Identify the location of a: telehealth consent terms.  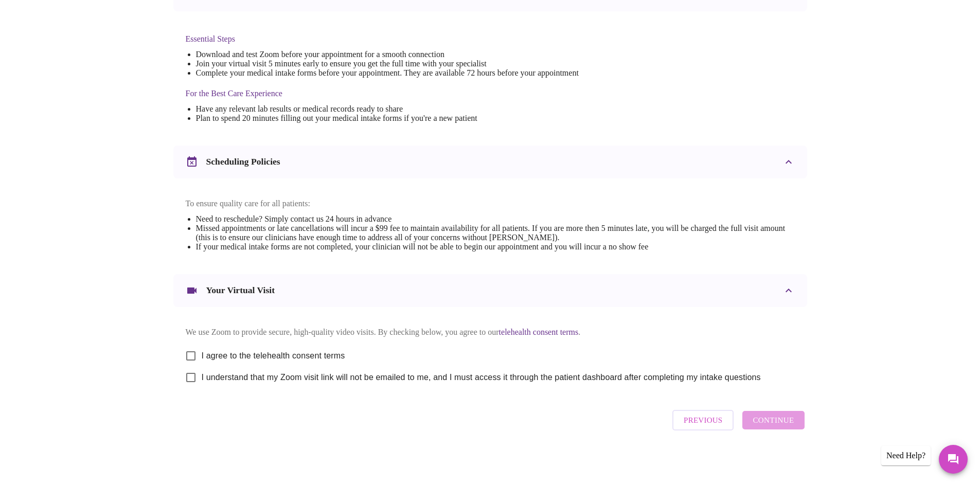
(538, 332).